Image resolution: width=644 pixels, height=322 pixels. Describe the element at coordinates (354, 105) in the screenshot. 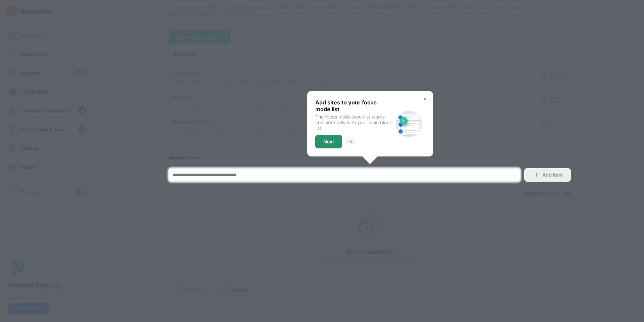

I see `div: Add sites to your focus mode list` at that location.